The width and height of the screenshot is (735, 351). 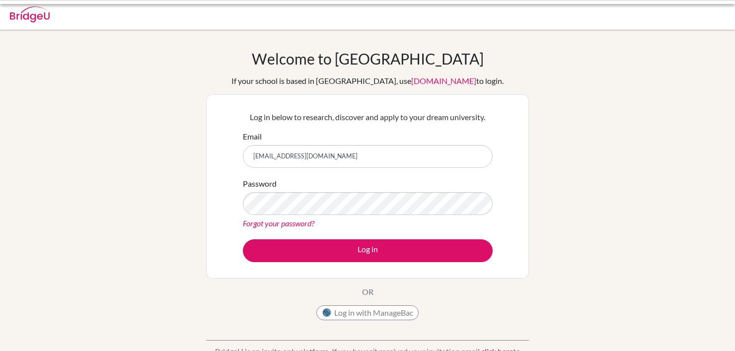 I want to click on label: Email, so click(x=252, y=137).